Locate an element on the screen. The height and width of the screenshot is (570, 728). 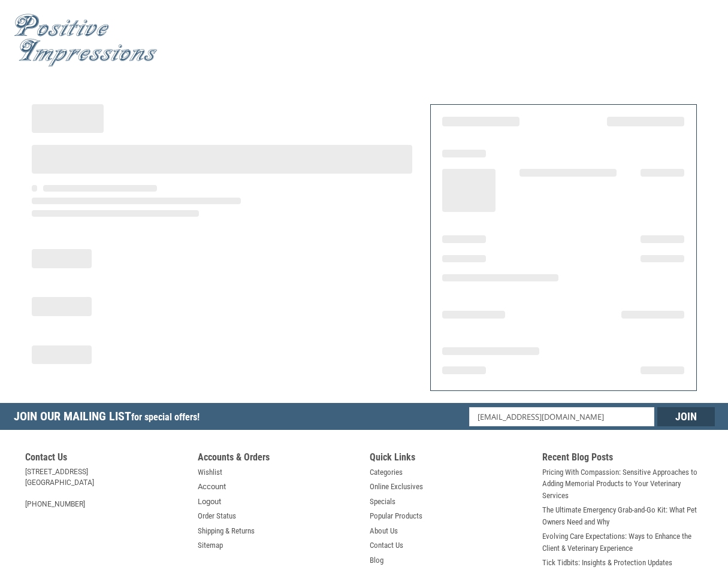
a: Pricing With Compassion: Sensitive Approaches to Adding Memorial Products to Your Veterinary Serv... is located at coordinates (623, 484).